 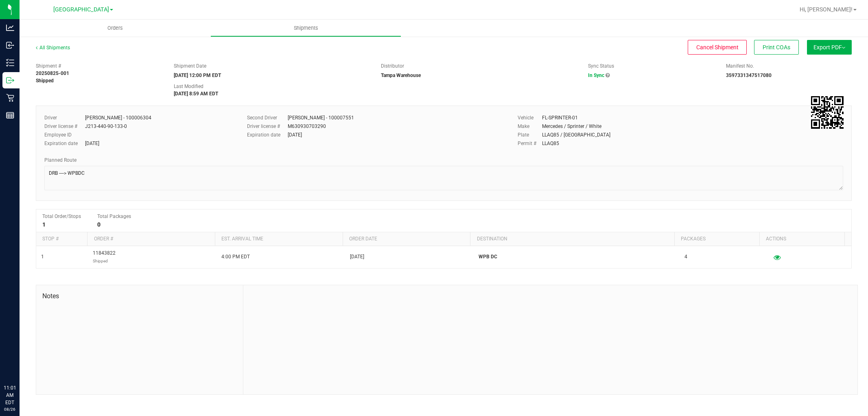 What do you see at coordinates (829, 48) in the screenshot?
I see `button: Export PDF` at bounding box center [829, 48].